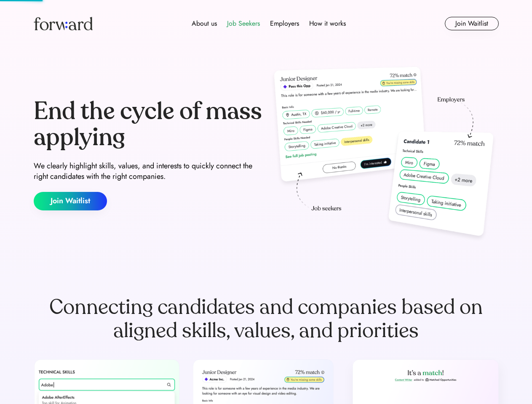 This screenshot has width=532, height=404. What do you see at coordinates (204, 23) in the screenshot?
I see `div: About us` at bounding box center [204, 23].